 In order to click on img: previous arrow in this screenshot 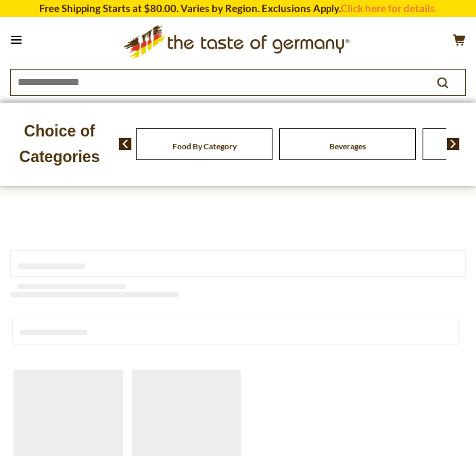, I will do `click(125, 144)`.